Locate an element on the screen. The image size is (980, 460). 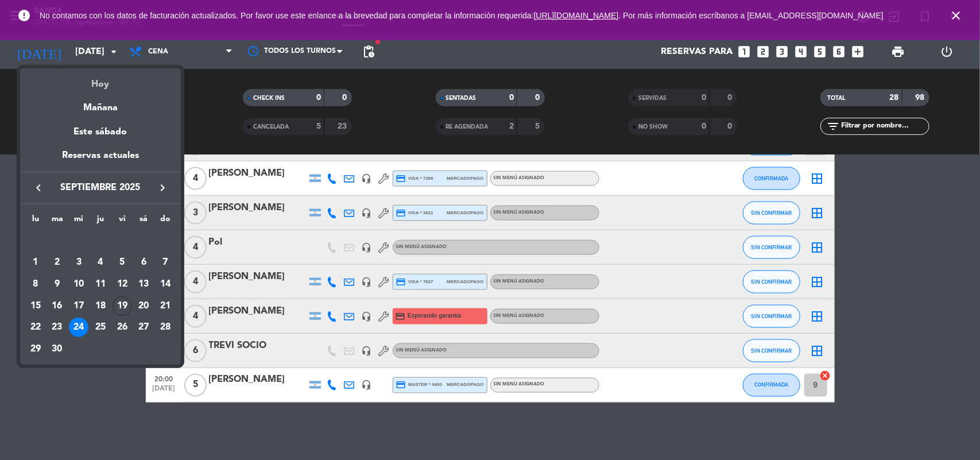
div: 9 is located at coordinates (57, 284).